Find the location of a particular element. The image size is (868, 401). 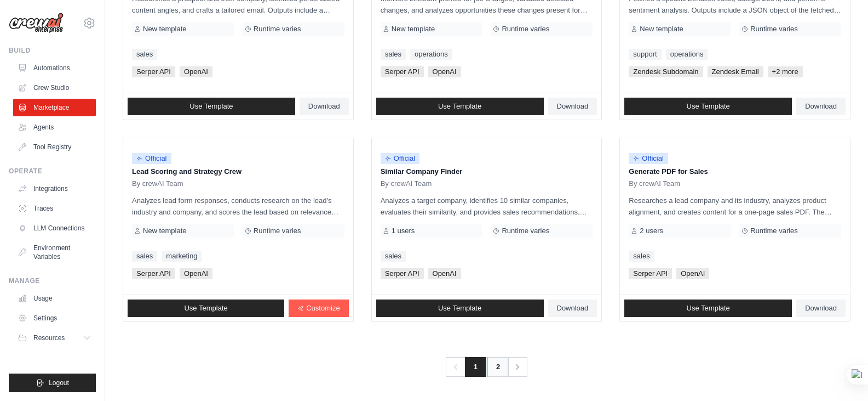

p: Lead Scoring and Strategy Crew is located at coordinates (239, 172).